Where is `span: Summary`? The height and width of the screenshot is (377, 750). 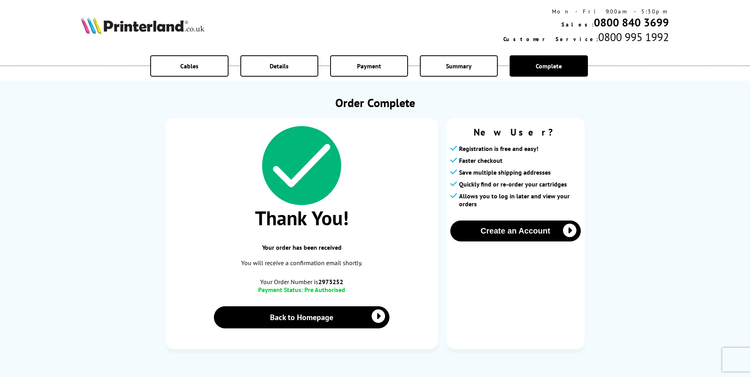
span: Summary is located at coordinates (458, 66).